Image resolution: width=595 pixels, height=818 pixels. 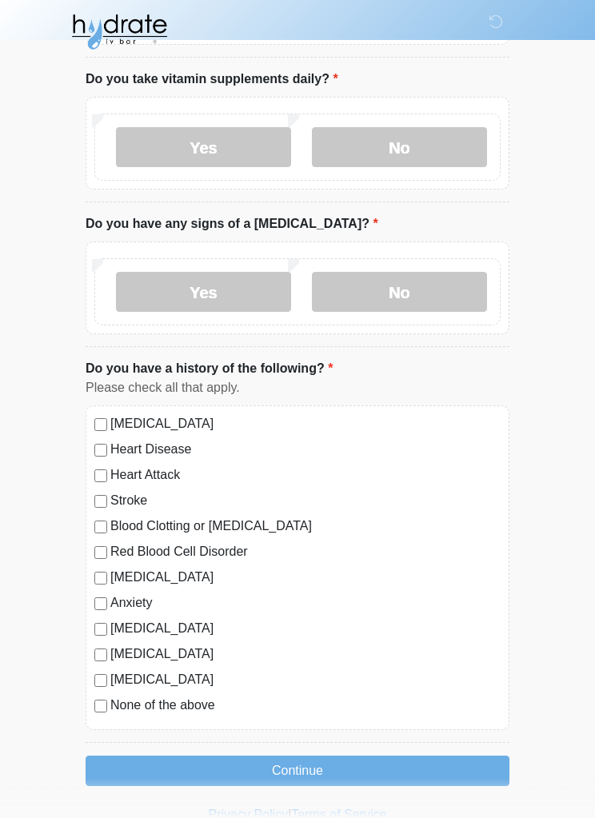 What do you see at coordinates (101, 502) in the screenshot?
I see `input: Stroke` at bounding box center [101, 502].